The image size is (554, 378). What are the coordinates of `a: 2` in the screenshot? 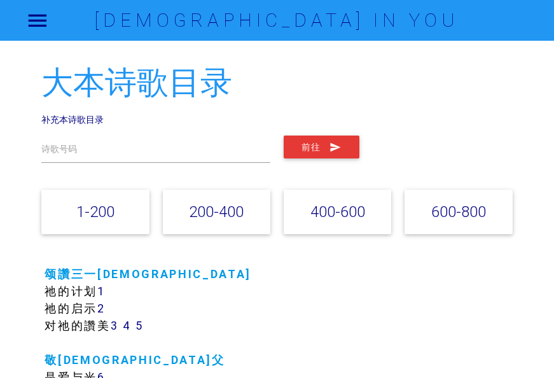 It's located at (101, 308).